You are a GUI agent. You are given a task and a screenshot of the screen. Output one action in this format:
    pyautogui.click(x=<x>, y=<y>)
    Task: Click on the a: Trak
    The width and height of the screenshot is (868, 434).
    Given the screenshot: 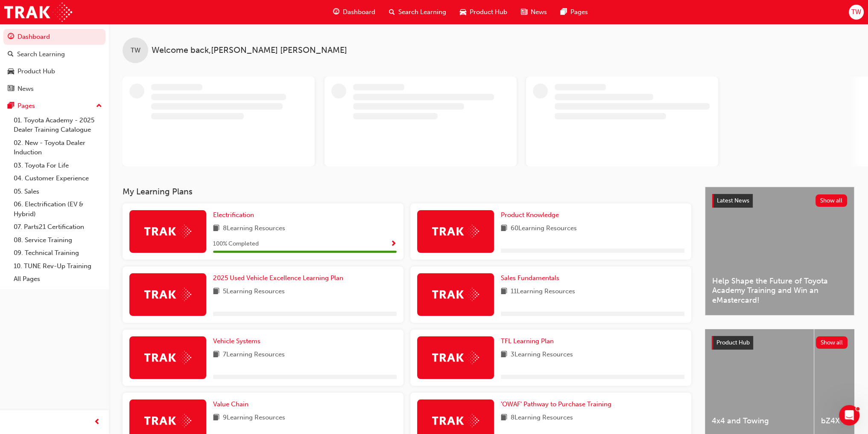 What is the action you would take?
    pyautogui.click(x=38, y=12)
    